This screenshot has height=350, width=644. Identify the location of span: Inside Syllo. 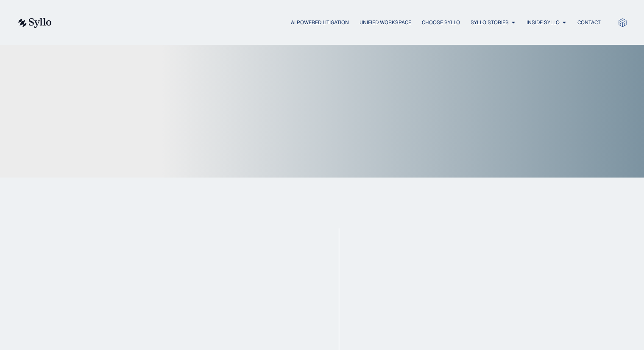
(543, 22).